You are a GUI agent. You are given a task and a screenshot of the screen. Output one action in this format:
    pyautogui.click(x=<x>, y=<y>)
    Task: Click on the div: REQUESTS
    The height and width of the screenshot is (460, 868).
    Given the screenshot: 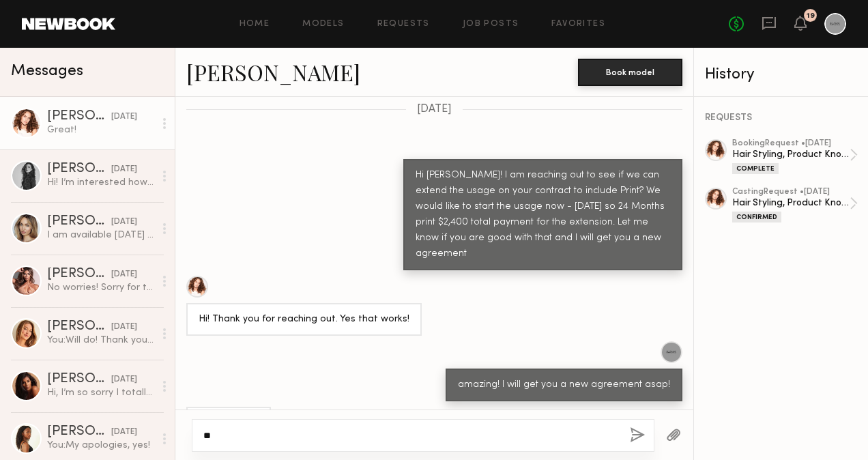 What is the action you would take?
    pyautogui.click(x=781, y=118)
    